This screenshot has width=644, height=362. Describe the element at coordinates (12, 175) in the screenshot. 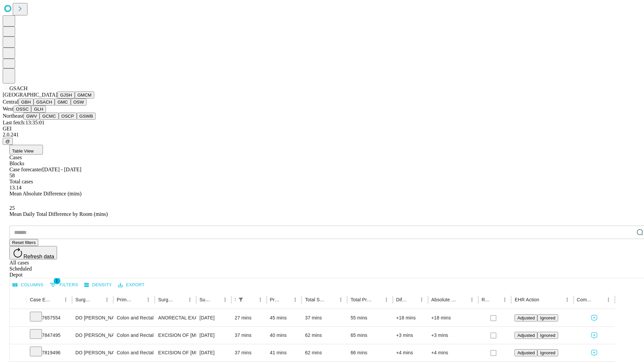

I see `span: 58` at that location.